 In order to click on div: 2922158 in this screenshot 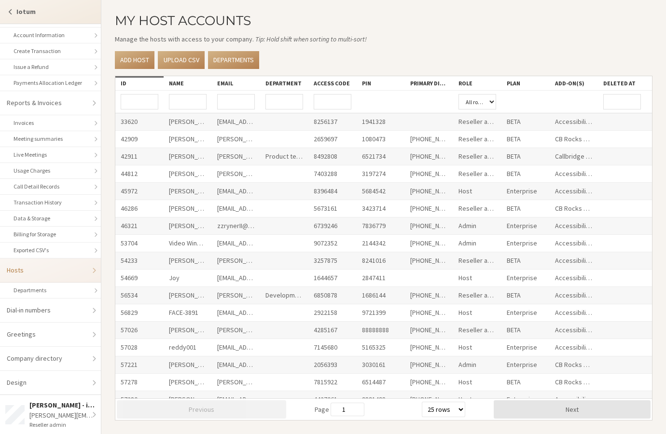, I will do `click(332, 313)`.